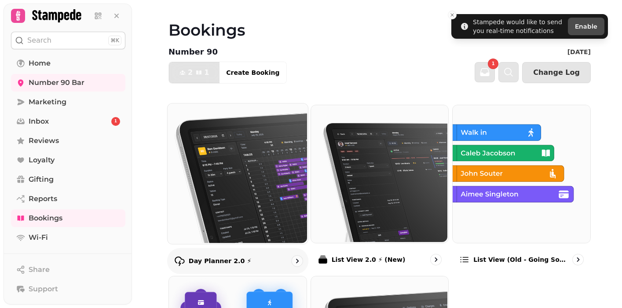 Image resolution: width=622 pixels, height=308 pixels. I want to click on p: List View 2.0 ⚡ (New), so click(369, 260).